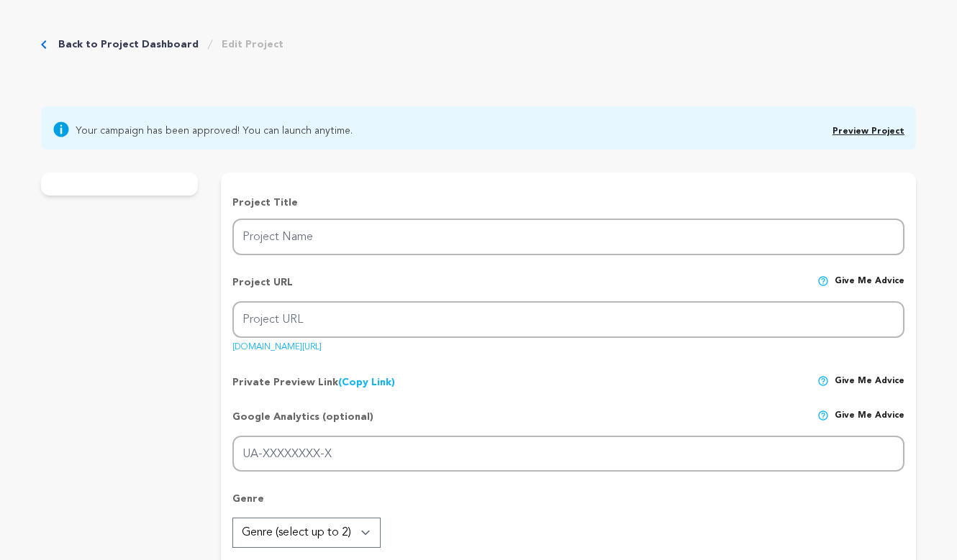 The image size is (957, 560). I want to click on input: Project Name, so click(568, 237).